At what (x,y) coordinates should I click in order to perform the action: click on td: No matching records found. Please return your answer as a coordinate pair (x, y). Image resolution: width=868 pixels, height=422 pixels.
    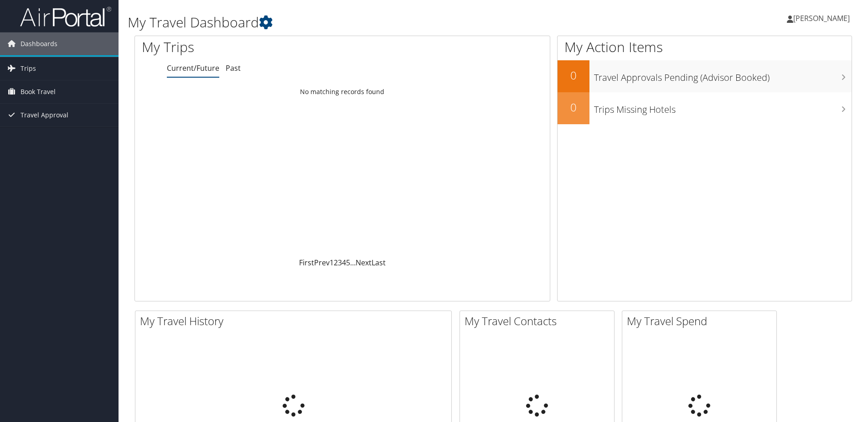
    Looking at the image, I should click on (343, 91).